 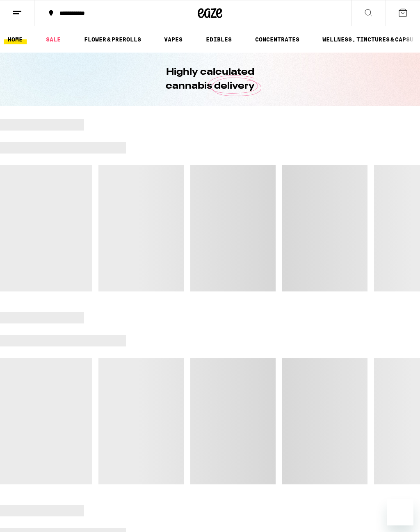 I want to click on a: VAPES, so click(x=173, y=39).